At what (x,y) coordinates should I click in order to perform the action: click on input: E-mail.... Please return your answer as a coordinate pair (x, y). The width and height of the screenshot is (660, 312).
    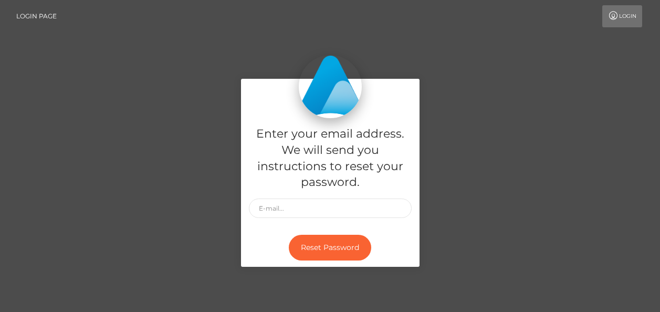
    Looking at the image, I should click on (330, 208).